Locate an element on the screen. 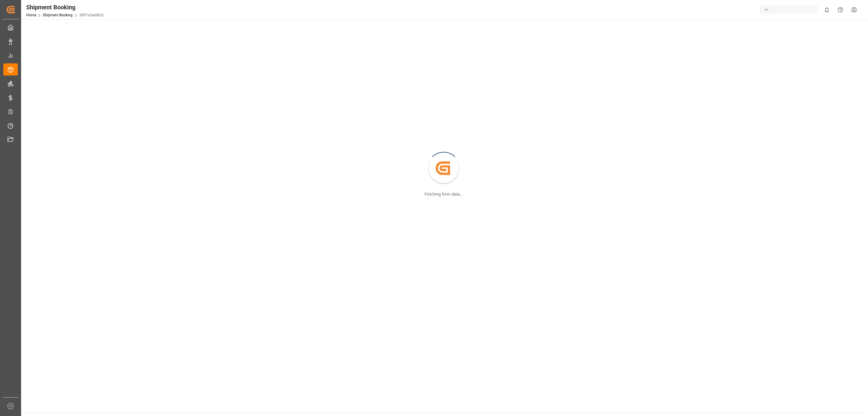  div: Shipment Booking is located at coordinates (65, 7).